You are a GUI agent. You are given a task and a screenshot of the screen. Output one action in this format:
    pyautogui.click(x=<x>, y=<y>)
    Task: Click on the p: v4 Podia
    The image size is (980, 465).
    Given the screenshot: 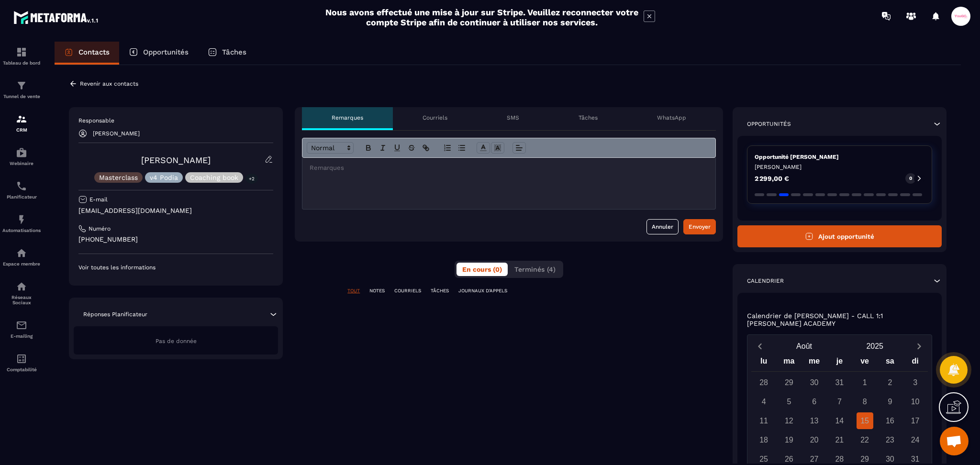 What is the action you would take?
    pyautogui.click(x=163, y=178)
    